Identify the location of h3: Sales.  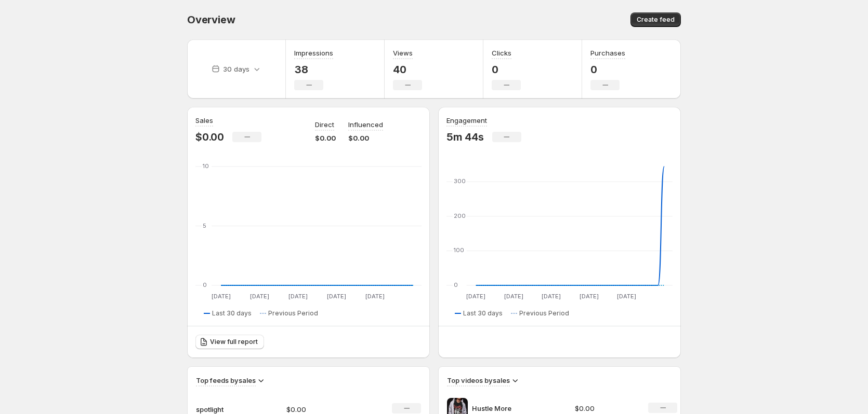
(204, 120).